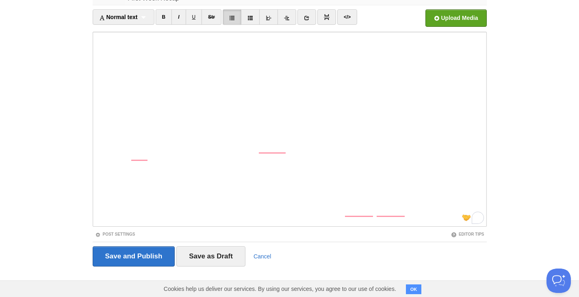 Image resolution: width=579 pixels, height=297 pixels. I want to click on a: B, so click(164, 17).